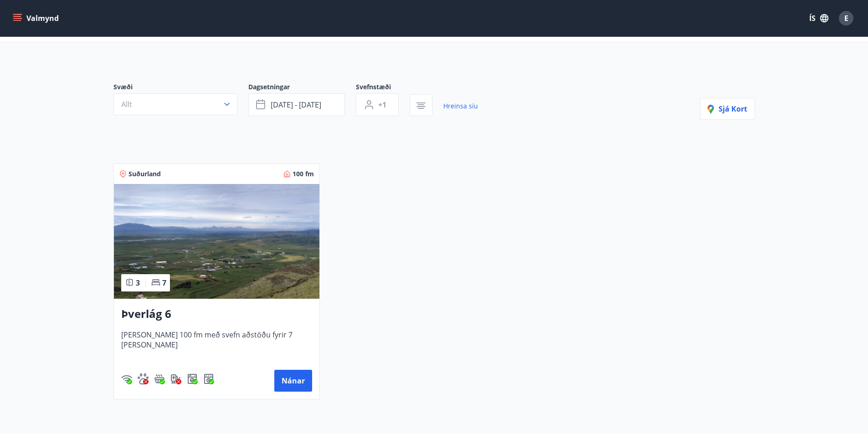 This screenshot has width=868, height=434. I want to click on span: E, so click(846, 18).